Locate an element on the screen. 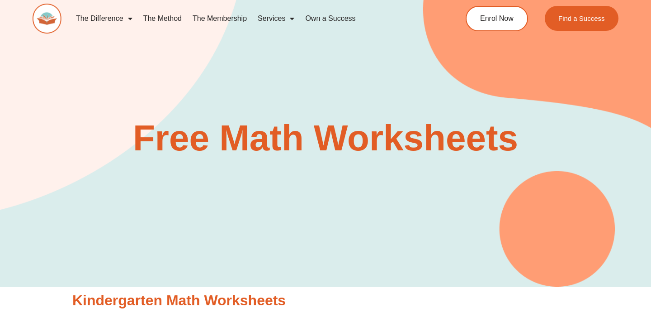 The width and height of the screenshot is (651, 313). div: Chat Widget is located at coordinates (574, 261).